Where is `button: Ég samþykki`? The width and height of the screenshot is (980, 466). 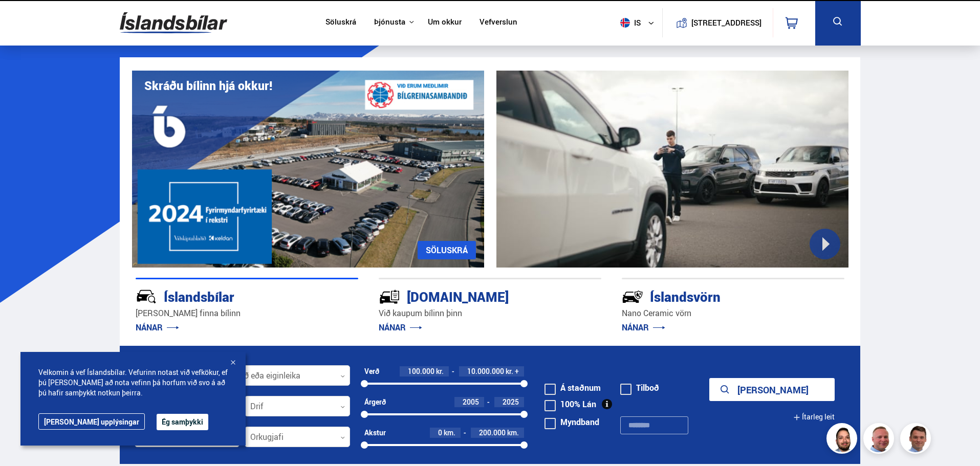
button: Ég samþykki is located at coordinates (182, 422).